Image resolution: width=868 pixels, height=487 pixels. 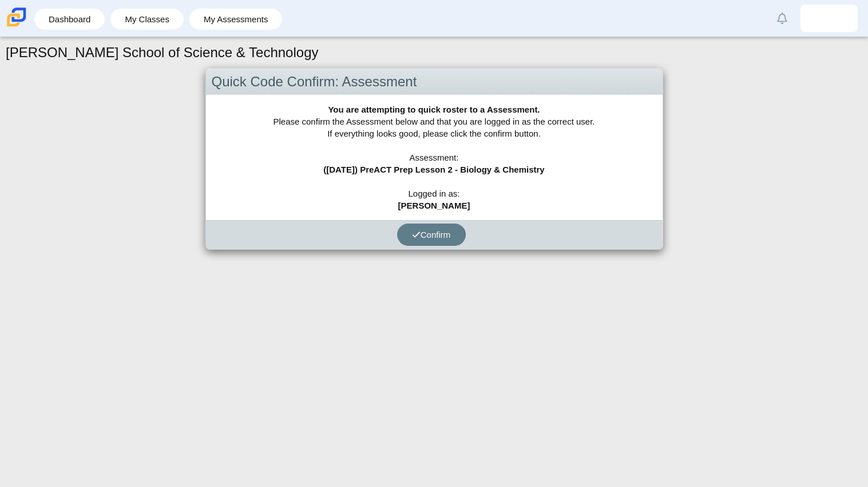 I want to click on a: My Assessments, so click(x=236, y=19).